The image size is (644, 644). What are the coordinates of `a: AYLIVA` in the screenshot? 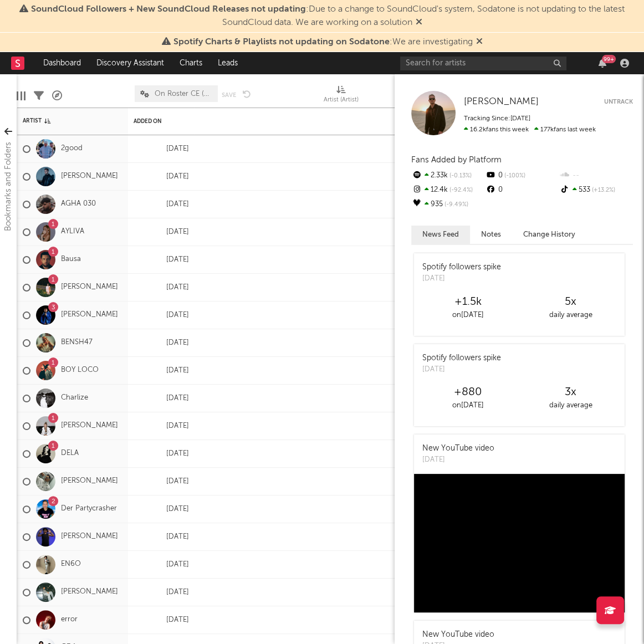 It's located at (72, 232).